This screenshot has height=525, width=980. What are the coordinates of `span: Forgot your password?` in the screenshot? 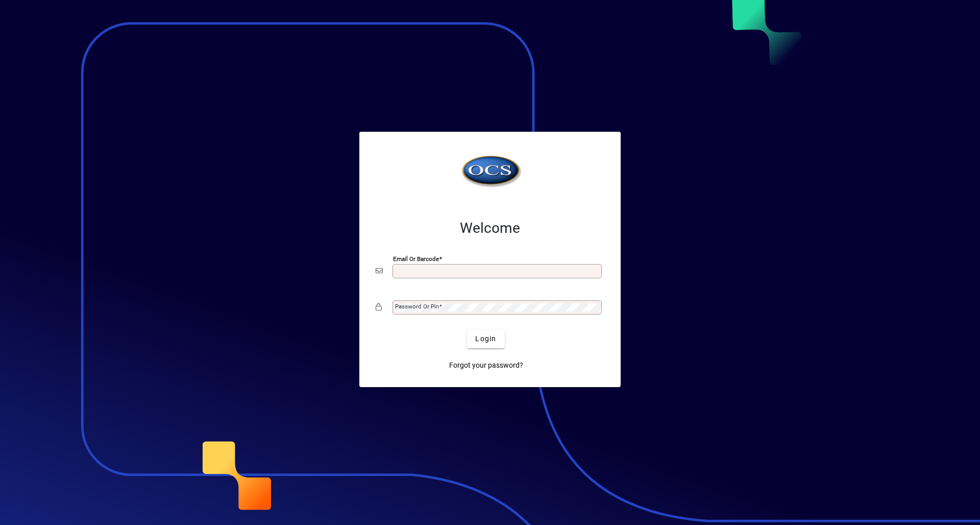 It's located at (486, 365).